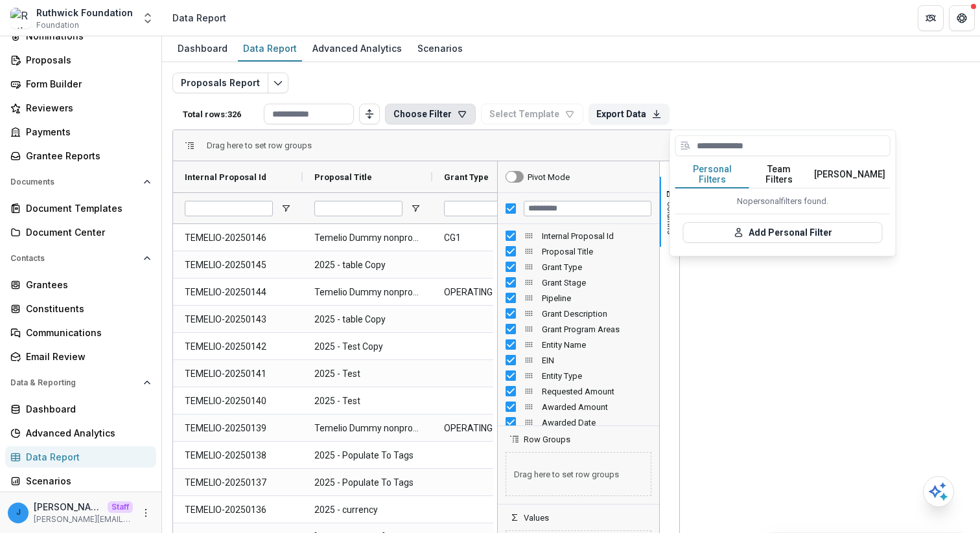 The image size is (980, 533). What do you see at coordinates (358, 208) in the screenshot?
I see `input: Proposal Title Filter Input` at bounding box center [358, 208].